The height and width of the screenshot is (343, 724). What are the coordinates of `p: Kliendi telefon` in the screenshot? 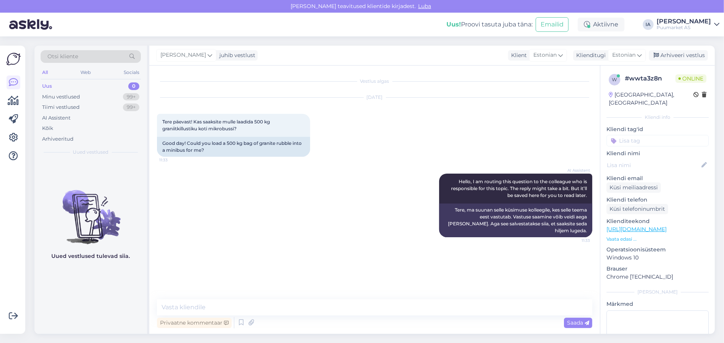 It's located at (657, 199).